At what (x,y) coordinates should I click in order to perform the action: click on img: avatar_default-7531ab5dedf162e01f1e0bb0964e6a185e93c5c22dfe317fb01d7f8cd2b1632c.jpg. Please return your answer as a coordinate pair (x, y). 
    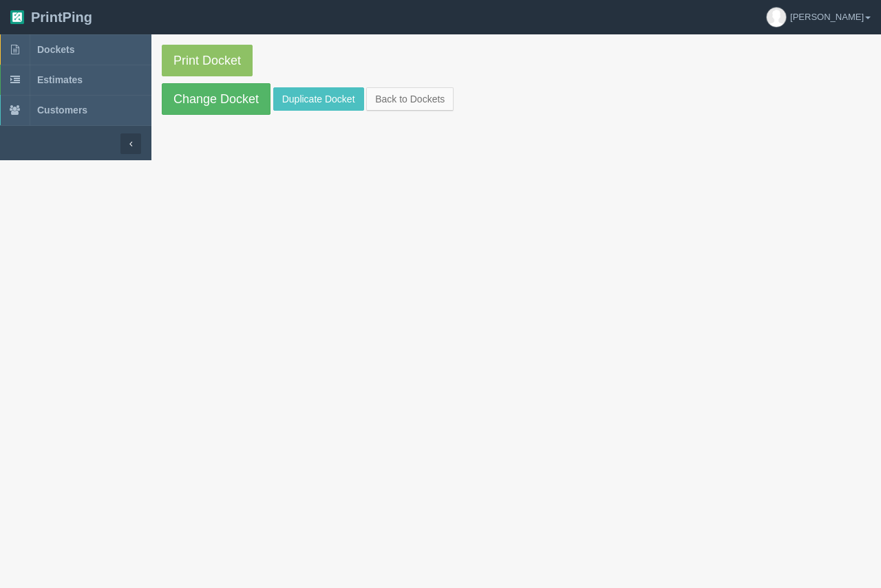
    Looking at the image, I should click on (776, 18).